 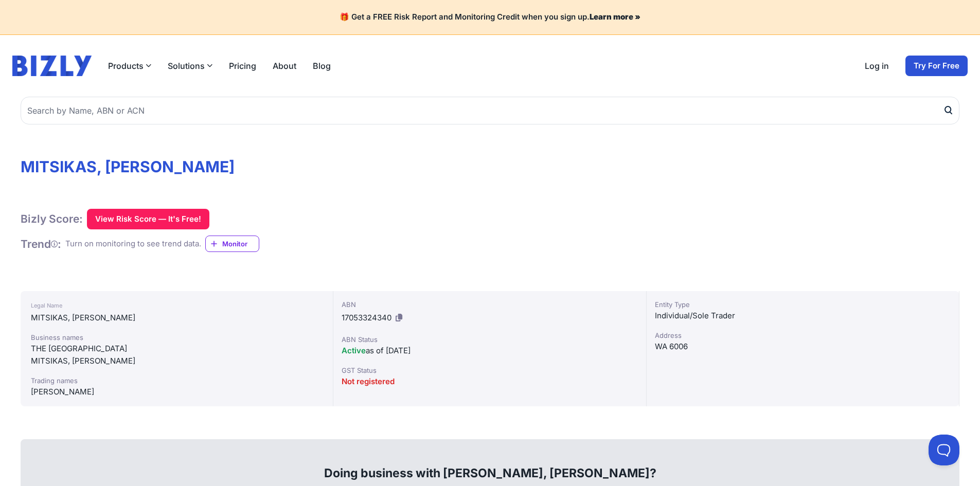 I want to click on a: Monitor, so click(x=232, y=244).